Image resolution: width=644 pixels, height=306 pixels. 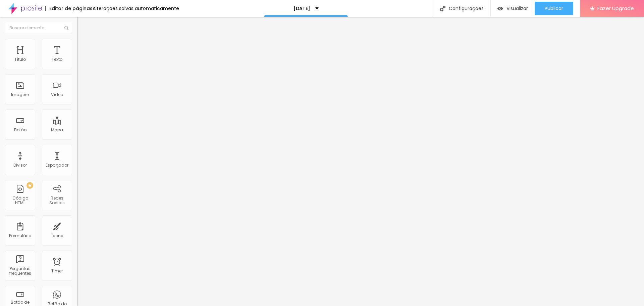 I want to click on div: Ícone, so click(x=57, y=236).